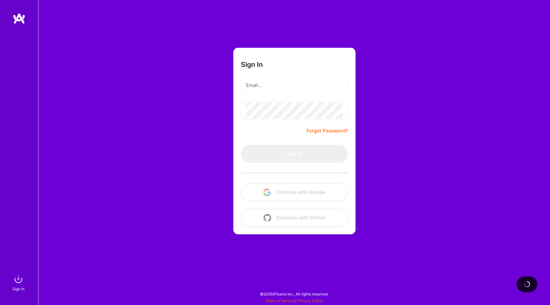  Describe the element at coordinates (294, 192) in the screenshot. I see `button: Continue with Google` at that location.